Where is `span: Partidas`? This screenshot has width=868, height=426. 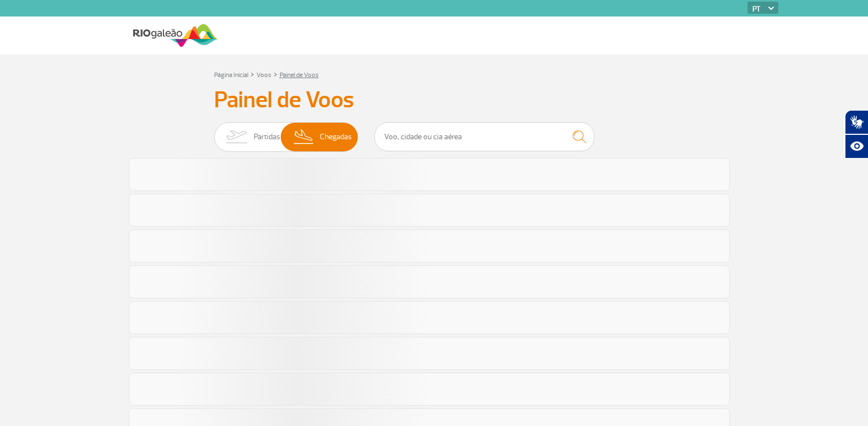 span: Partidas is located at coordinates (267, 137).